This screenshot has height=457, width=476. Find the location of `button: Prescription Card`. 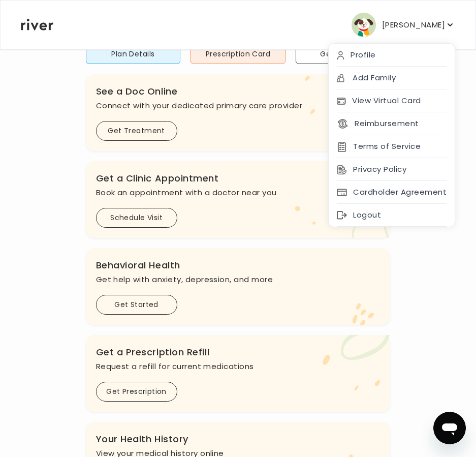

button: Prescription Card is located at coordinates (237, 54).